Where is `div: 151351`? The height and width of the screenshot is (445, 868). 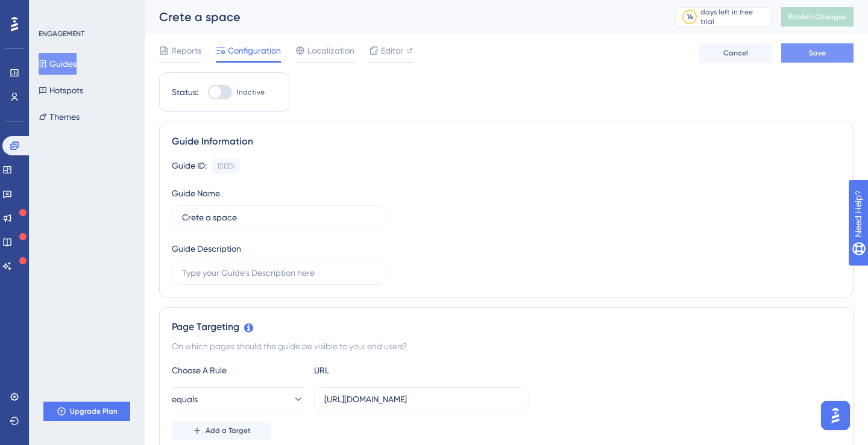 div: 151351 is located at coordinates (226, 166).